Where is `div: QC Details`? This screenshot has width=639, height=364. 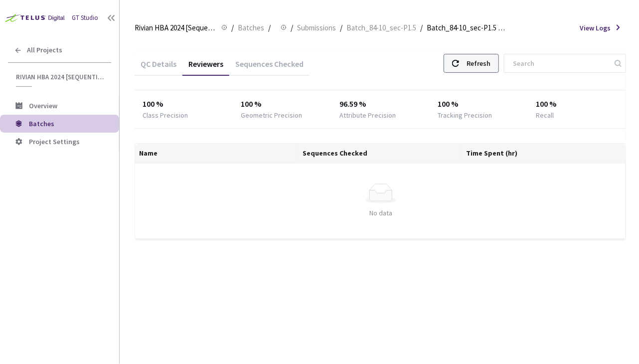 div: QC Details is located at coordinates (159, 67).